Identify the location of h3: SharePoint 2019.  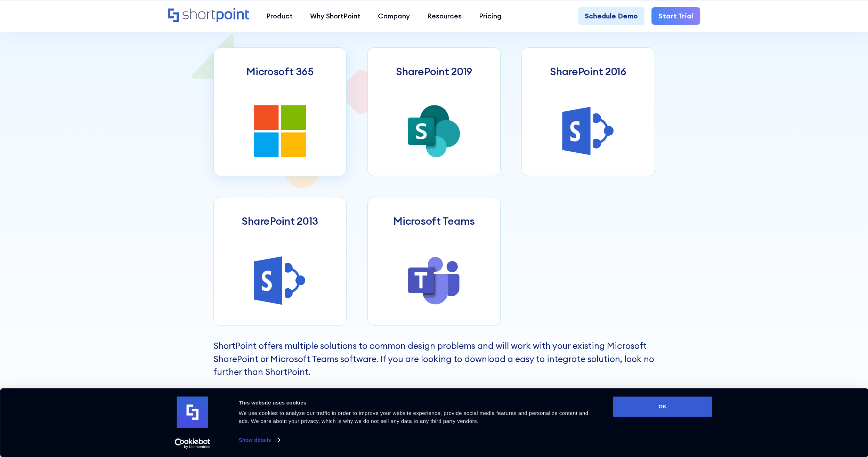
(434, 71).